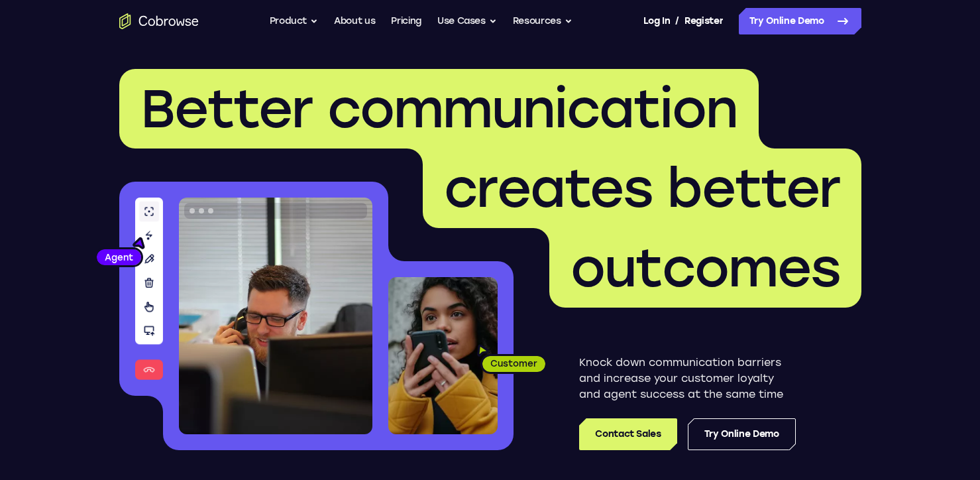 This screenshot has height=480, width=980. What do you see at coordinates (407, 21) in the screenshot?
I see `a: Pricing` at bounding box center [407, 21].